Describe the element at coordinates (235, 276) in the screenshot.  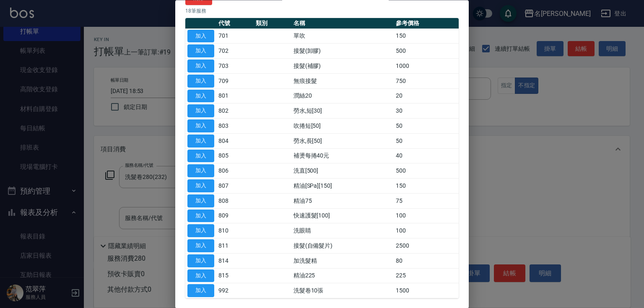
I see `td: 815` at that location.